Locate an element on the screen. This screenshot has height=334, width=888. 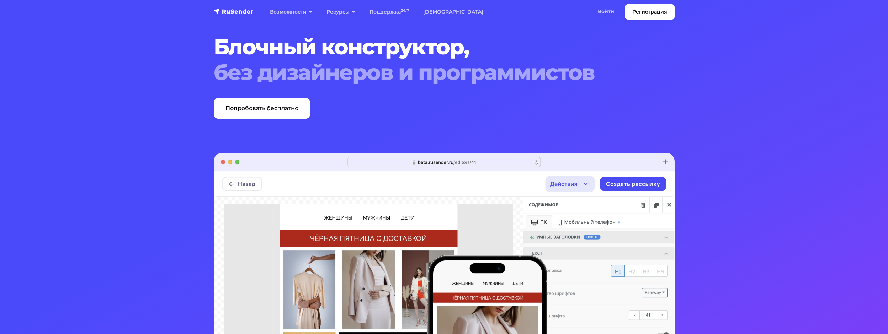
img: RuSender is located at coordinates (234, 11).